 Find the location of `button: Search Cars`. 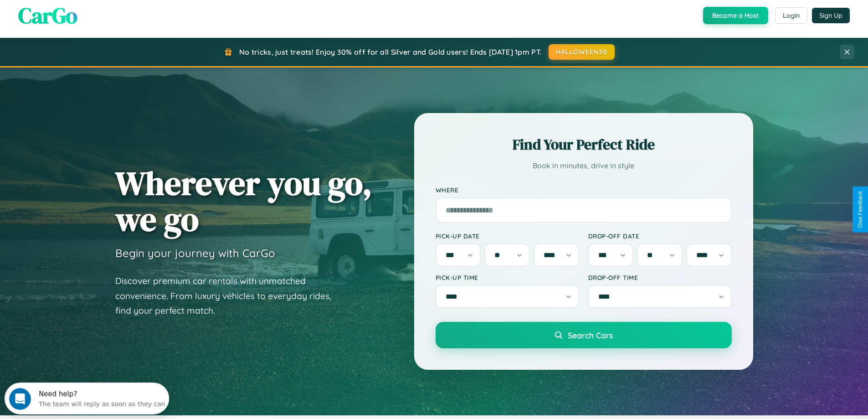

button: Search Cars is located at coordinates (583, 335).